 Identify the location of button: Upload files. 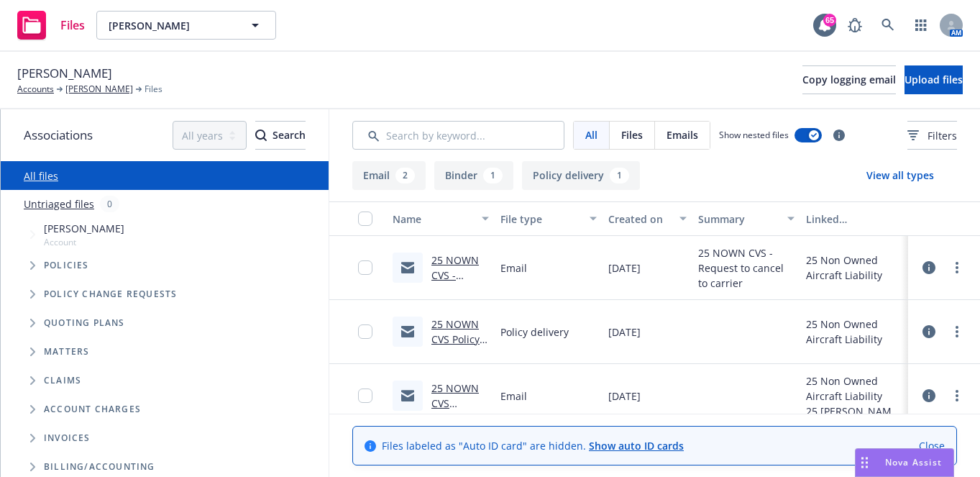
(933, 80).